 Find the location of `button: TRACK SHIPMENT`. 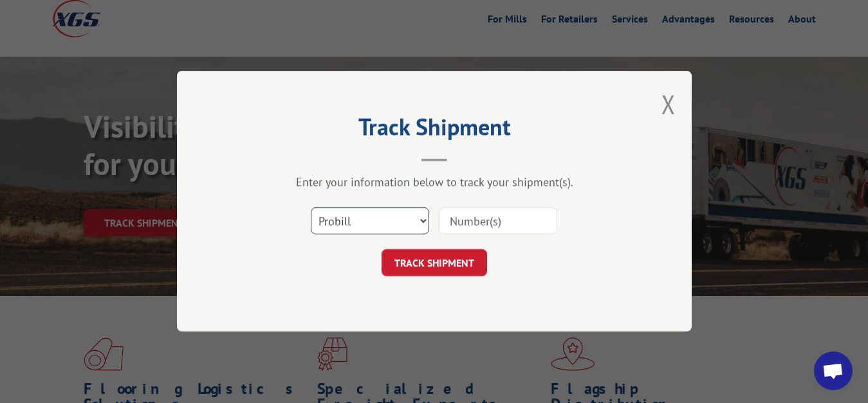

button: TRACK SHIPMENT is located at coordinates (434, 264).